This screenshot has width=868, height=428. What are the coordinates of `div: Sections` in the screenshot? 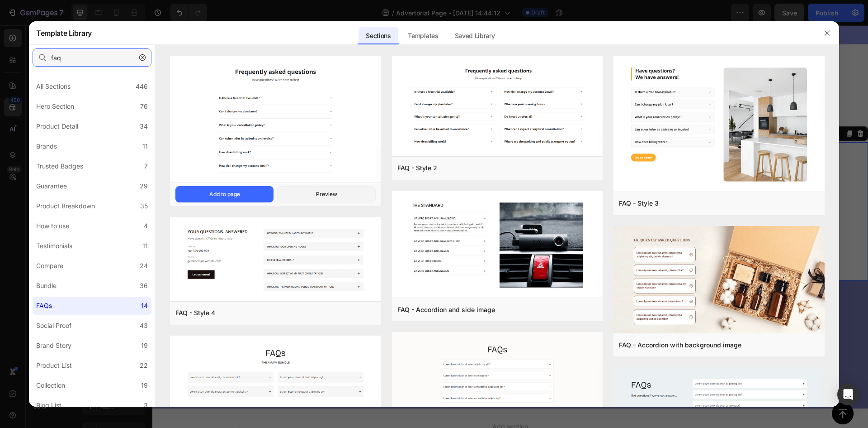 It's located at (378, 36).